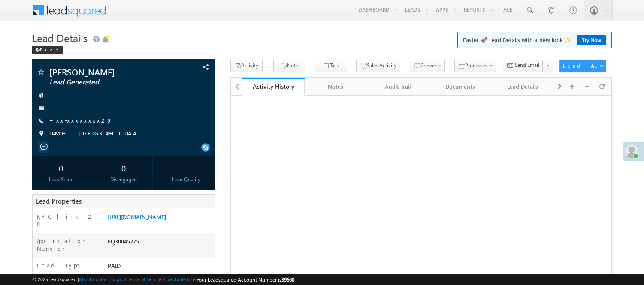  Describe the element at coordinates (49, 49) in the screenshot. I see `a: Back` at that location.